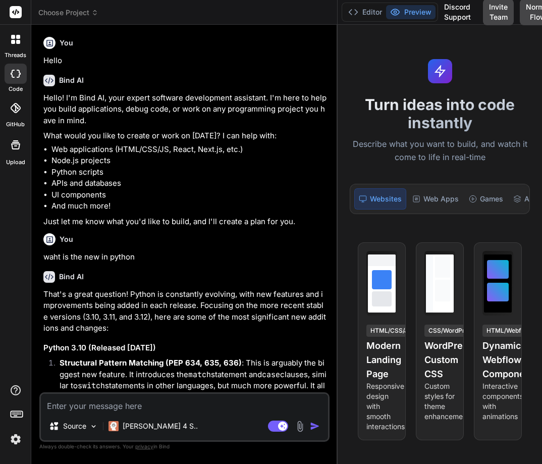  I want to click on h4: WordPress Custom CSS, so click(439, 360).